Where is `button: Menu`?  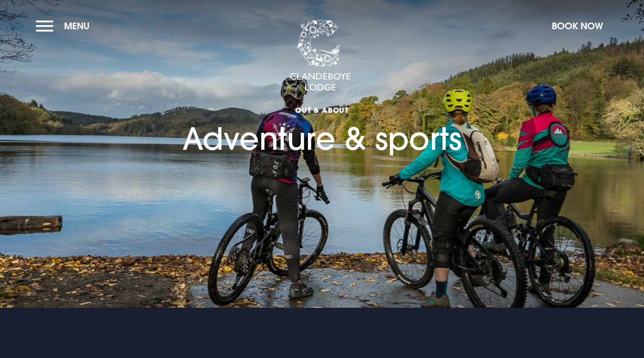
button: Menu is located at coordinates (65, 26).